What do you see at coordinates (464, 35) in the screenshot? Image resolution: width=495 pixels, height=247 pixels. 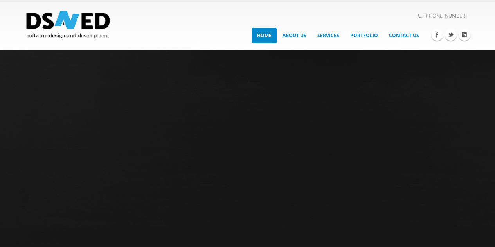 I see `a: Linkedin` at bounding box center [464, 35].